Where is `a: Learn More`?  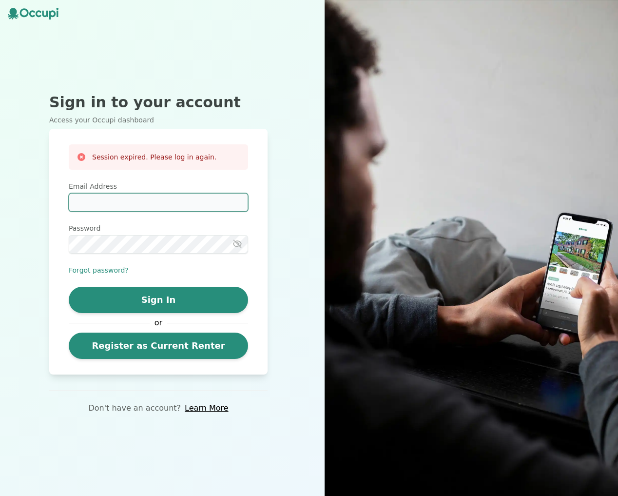 a: Learn More is located at coordinates (206, 408).